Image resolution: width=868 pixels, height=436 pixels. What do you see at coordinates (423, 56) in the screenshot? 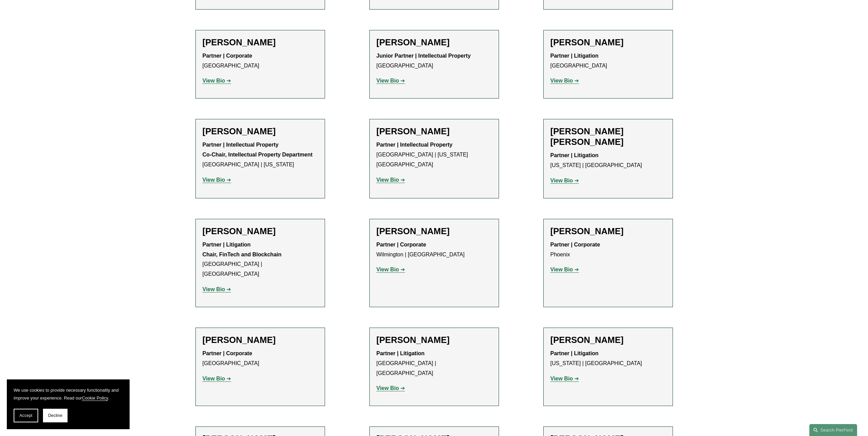
I see `strong: Junior Partner | Intellectual Property` at bounding box center [423, 56].